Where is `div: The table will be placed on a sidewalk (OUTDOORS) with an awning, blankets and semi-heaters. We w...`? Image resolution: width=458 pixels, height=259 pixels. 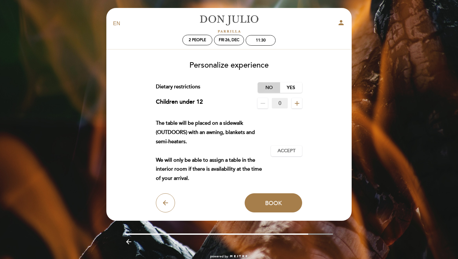 div: The table will be placed on a sidewalk (OUTDOORS) with an awning, blankets and semi-heaters. We w... is located at coordinates (213, 151).